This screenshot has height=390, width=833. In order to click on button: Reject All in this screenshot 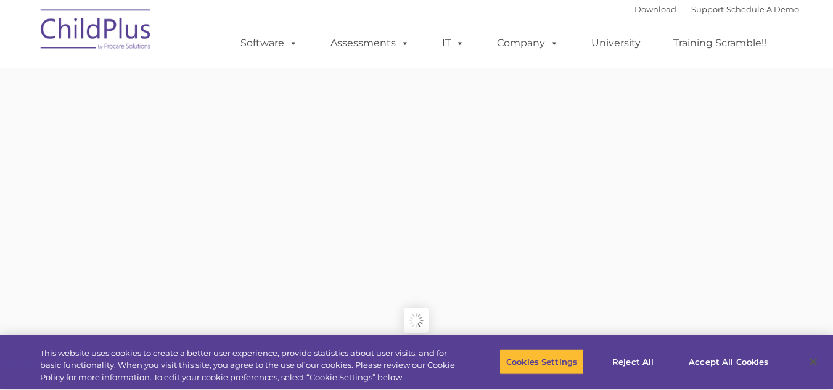, I will do `click(632, 362)`.